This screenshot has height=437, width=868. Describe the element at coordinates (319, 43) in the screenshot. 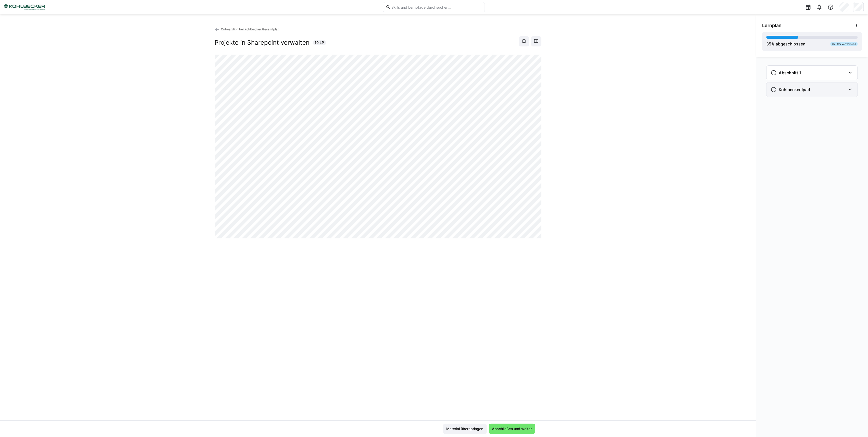

I see `span: 10 LP` at that location.